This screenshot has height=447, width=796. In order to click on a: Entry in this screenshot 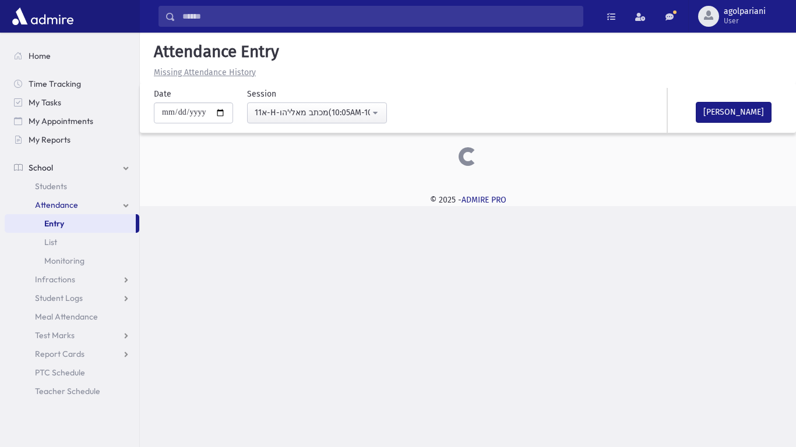, I will do `click(70, 224)`.